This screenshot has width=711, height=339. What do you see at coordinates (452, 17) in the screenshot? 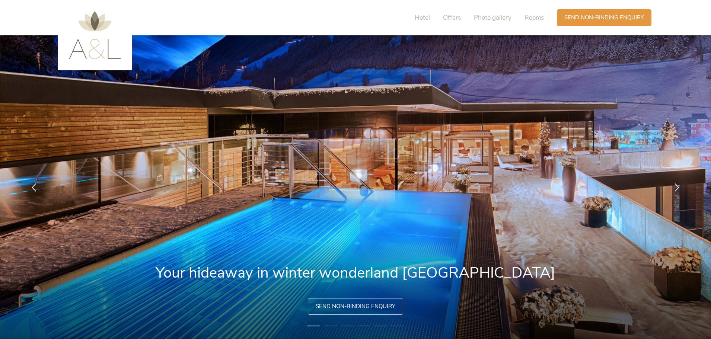
I see `span: Offers` at bounding box center [452, 17].